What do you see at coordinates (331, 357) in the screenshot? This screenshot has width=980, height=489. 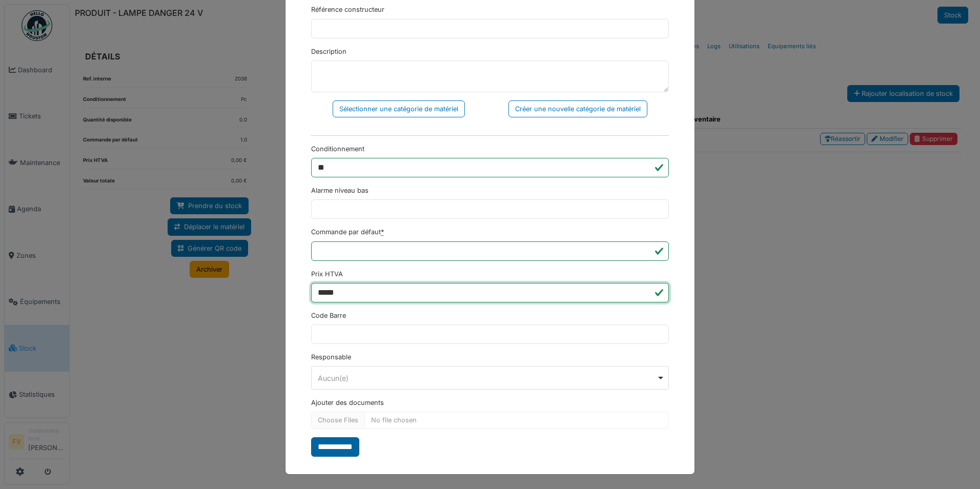 I see `label: Responsable` at bounding box center [331, 357].